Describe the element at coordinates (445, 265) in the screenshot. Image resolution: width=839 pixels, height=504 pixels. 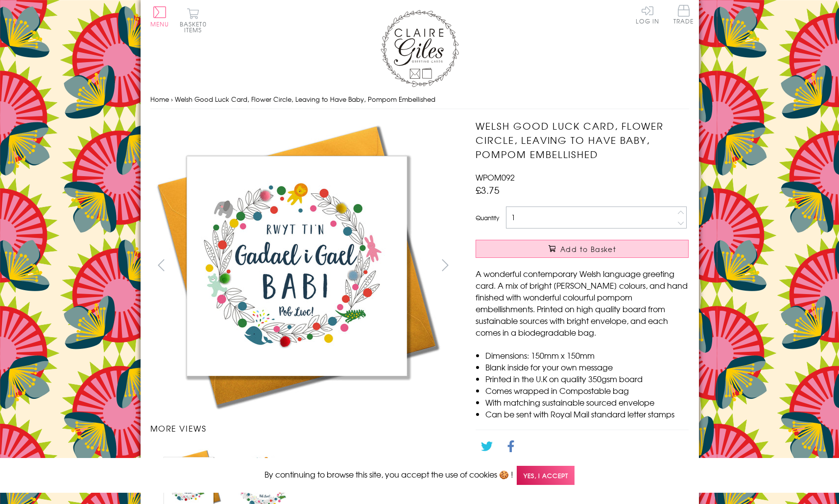
I see `button: next` at that location.